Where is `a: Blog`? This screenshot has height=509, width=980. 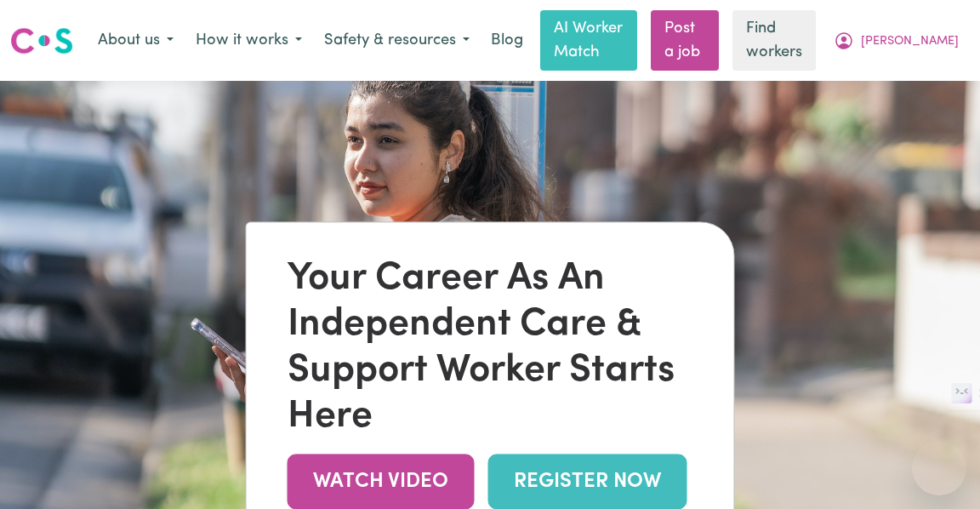 a: Blog is located at coordinates (507, 41).